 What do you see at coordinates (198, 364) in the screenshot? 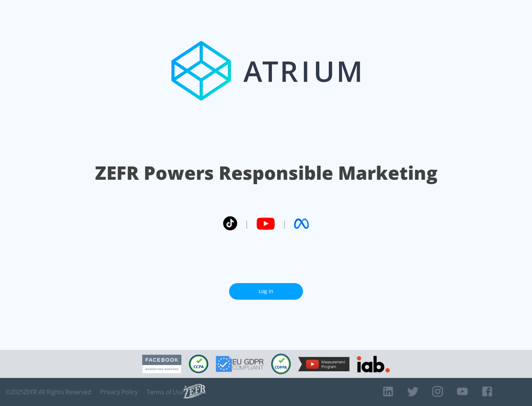
I see `img: CCPA Compliant` at bounding box center [198, 364].